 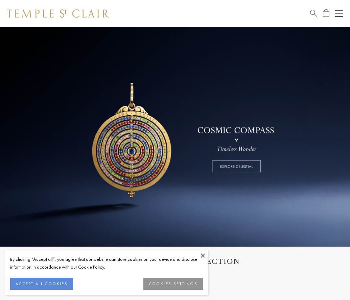 I want to click on button: ACCEPT ALL COOKIES, so click(x=42, y=284).